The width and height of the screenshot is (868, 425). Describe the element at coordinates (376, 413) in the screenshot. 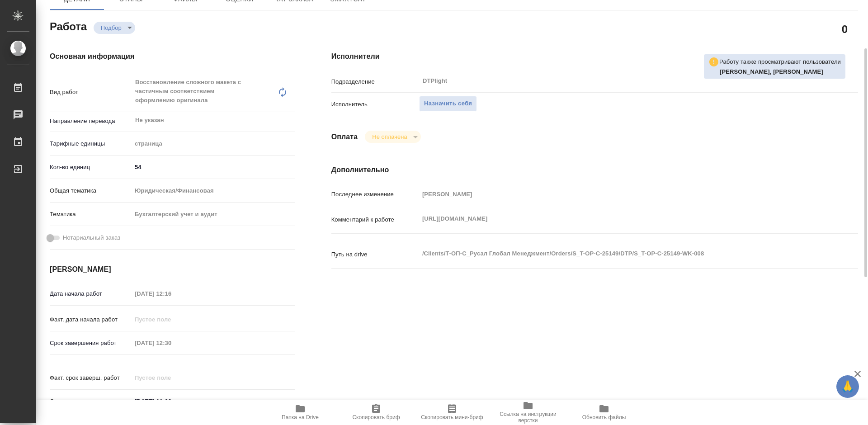

I see `button: Скопировать бриф` at that location.